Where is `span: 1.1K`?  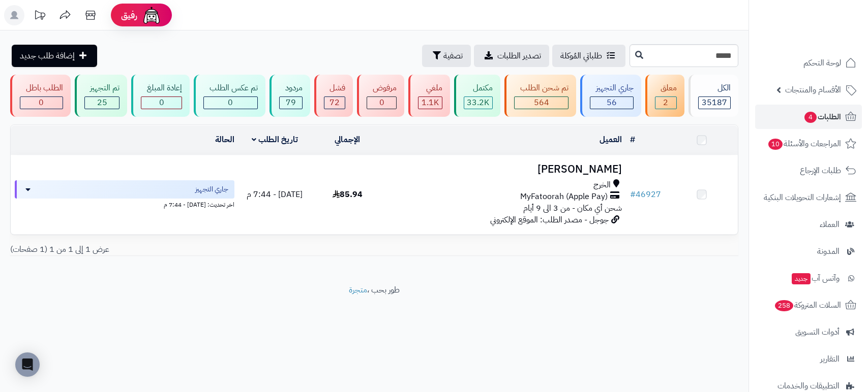
span: 1.1K is located at coordinates (430, 103).